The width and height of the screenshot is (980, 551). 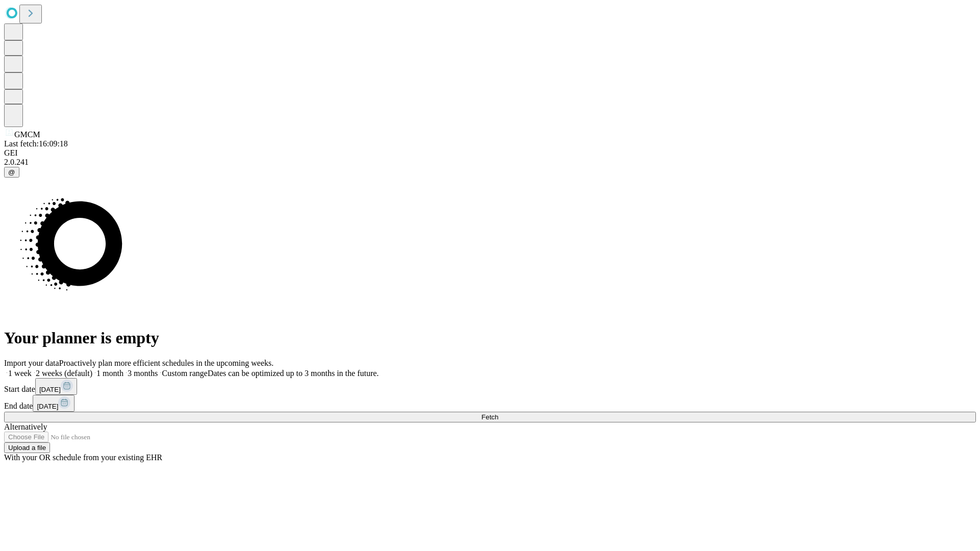 What do you see at coordinates (27, 447) in the screenshot?
I see `button: Upload a file` at bounding box center [27, 447].